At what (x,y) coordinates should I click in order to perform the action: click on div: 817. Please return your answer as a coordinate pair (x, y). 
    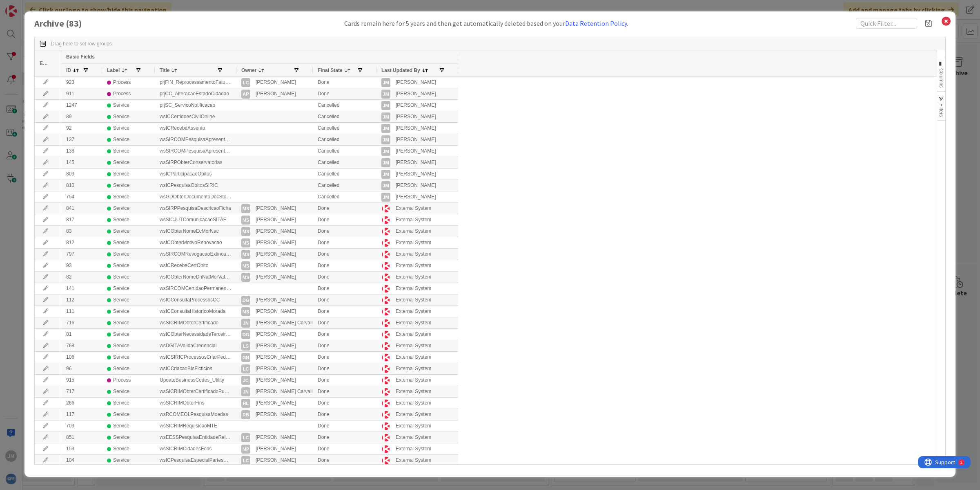
    Looking at the image, I should click on (82, 220).